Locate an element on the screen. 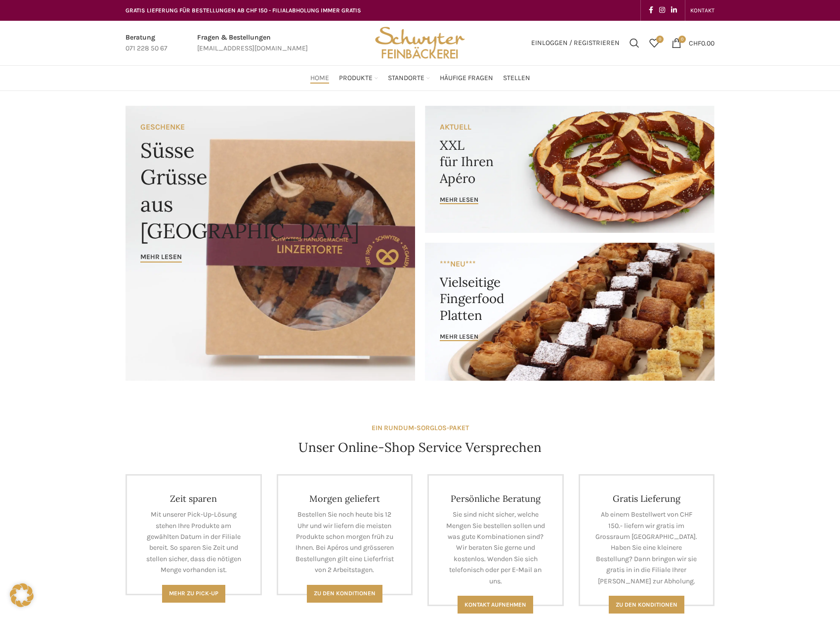 Image resolution: width=840 pixels, height=617 pixels. a: Produkte is located at coordinates (358, 78).